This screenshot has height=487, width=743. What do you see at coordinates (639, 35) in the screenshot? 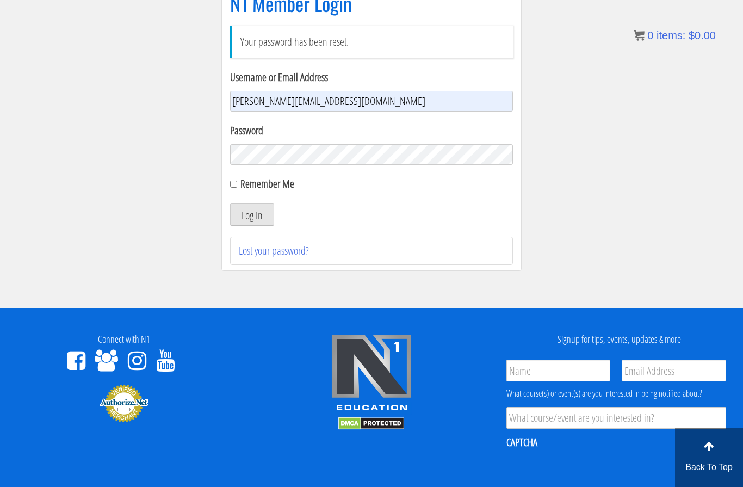
I see `img: icon11.png` at bounding box center [639, 35].